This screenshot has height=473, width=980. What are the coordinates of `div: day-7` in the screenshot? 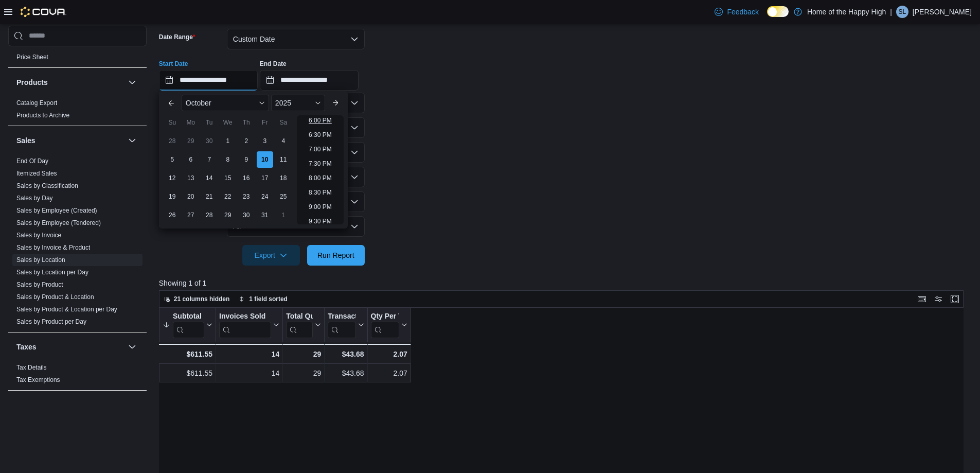 It's located at (209, 159).